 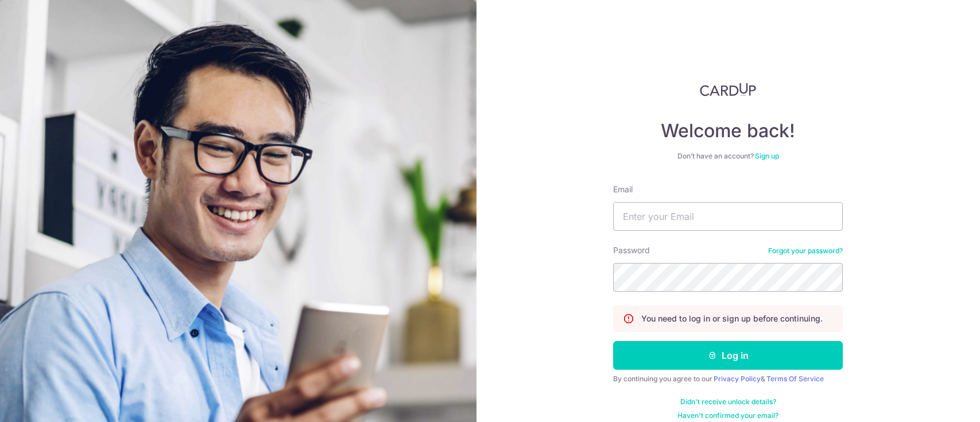 I want to click on a: Haven't confirmed your email?, so click(x=728, y=416).